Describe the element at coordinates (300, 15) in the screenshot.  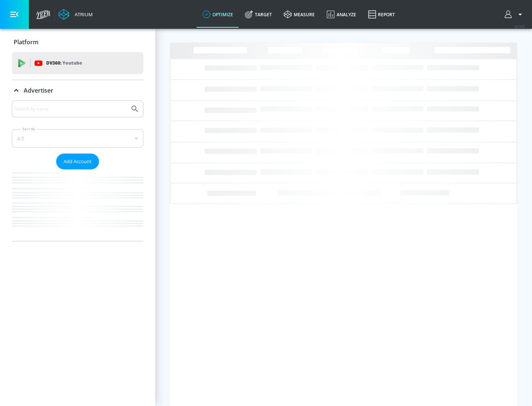
I see `a: measure` at that location.